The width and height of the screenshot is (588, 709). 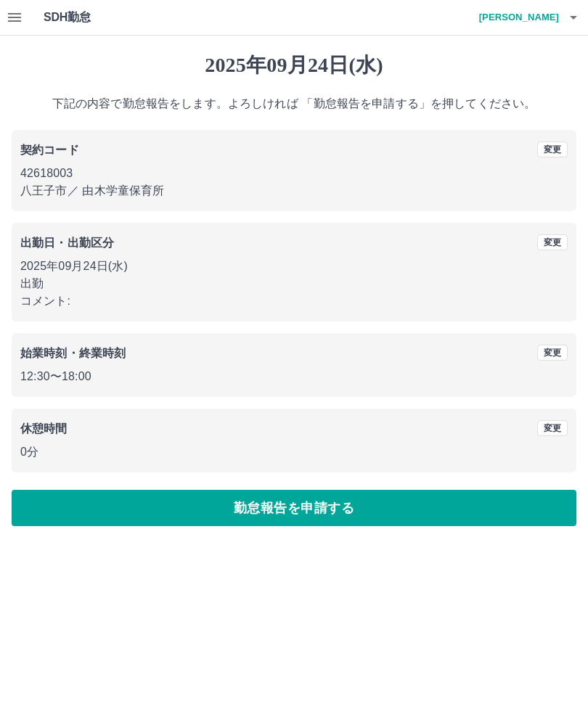 What do you see at coordinates (72, 352) in the screenshot?
I see `b: 始業時刻・終業時刻` at bounding box center [72, 352].